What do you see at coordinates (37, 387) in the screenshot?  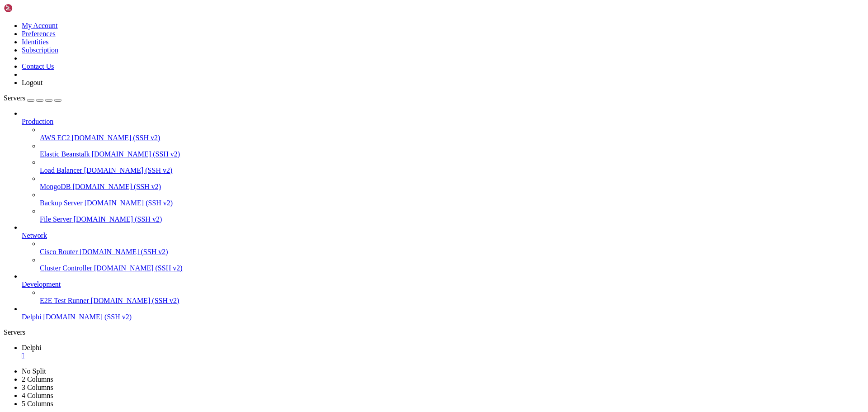 I see `a: 3 Columns` at bounding box center [37, 387].